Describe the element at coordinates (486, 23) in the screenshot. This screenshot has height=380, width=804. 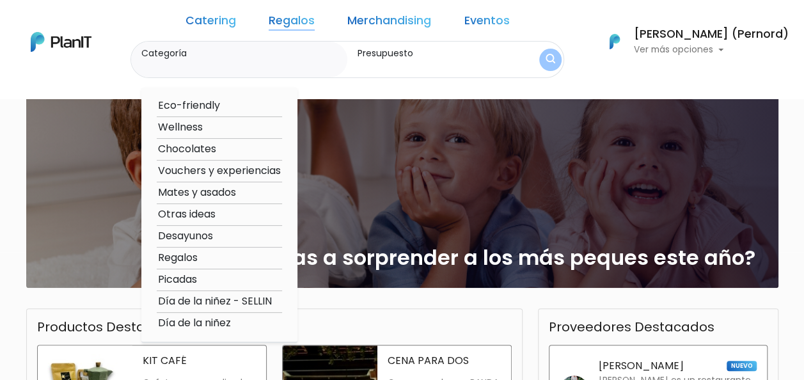
I see `a: Eventos` at that location.